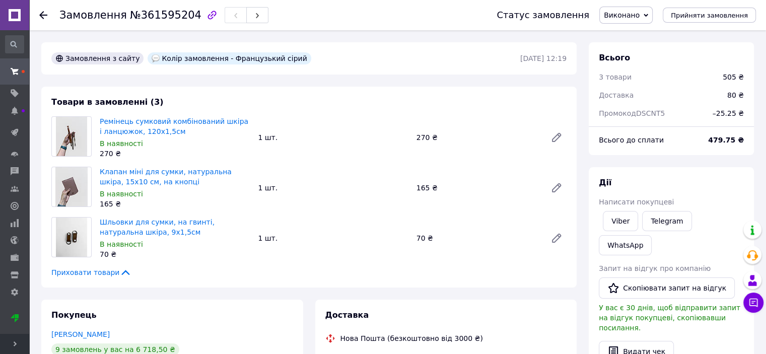 This screenshot has height=354, width=766. What do you see at coordinates (71, 187) in the screenshot?
I see `img: Клапан міні для сумки, натуральна шкіра, 15х10 см, на кнопці` at bounding box center [71, 187].